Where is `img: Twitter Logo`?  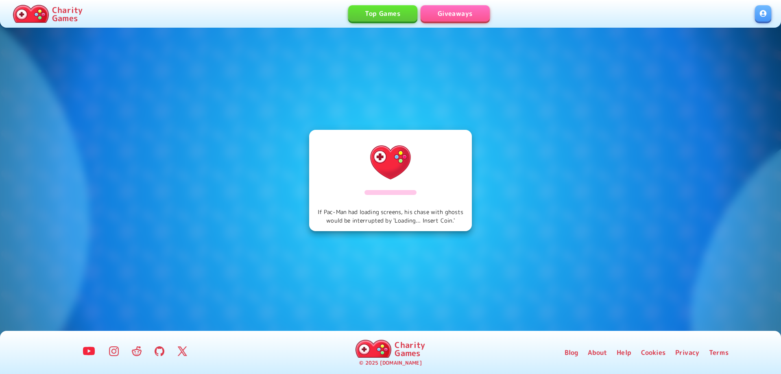
img: Twitter Logo is located at coordinates (182, 351).